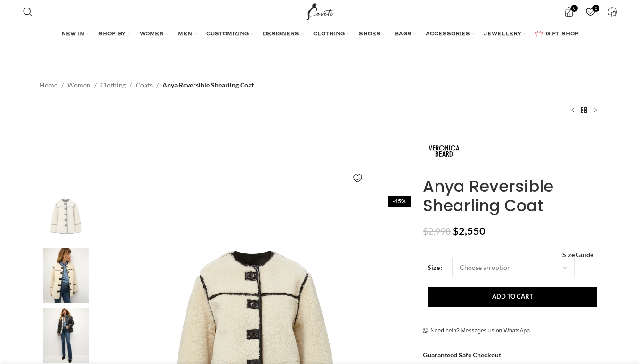  I want to click on strong: Guaranteed Safe Checkout, so click(462, 355).